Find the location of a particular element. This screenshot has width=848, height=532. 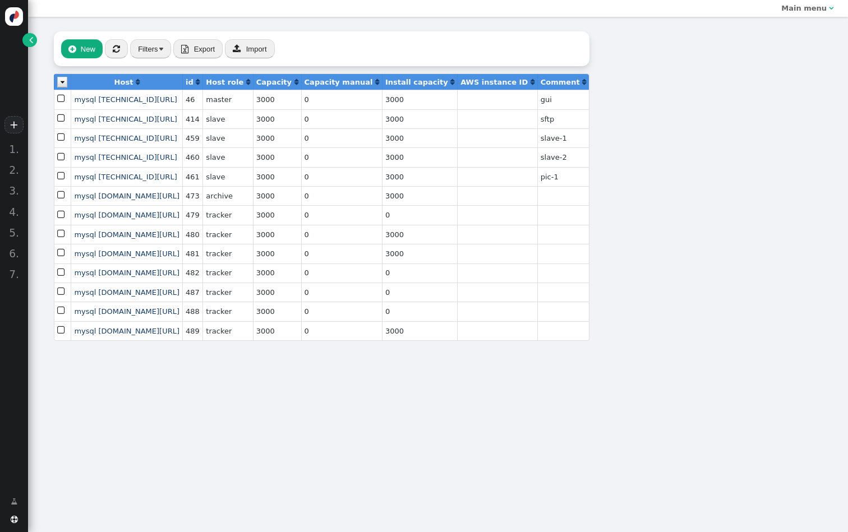

b: id is located at coordinates (190, 82).